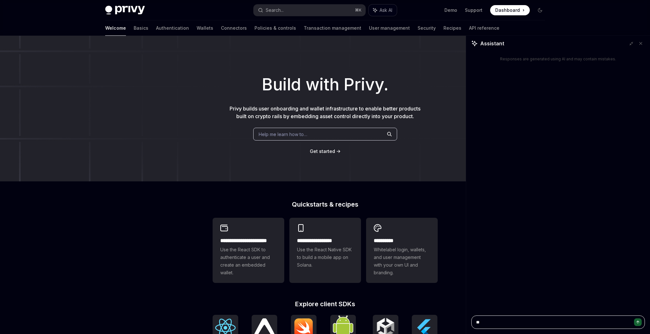 This screenshot has width=650, height=334. What do you see at coordinates (507, 10) in the screenshot?
I see `span: Dashboard` at bounding box center [507, 10].